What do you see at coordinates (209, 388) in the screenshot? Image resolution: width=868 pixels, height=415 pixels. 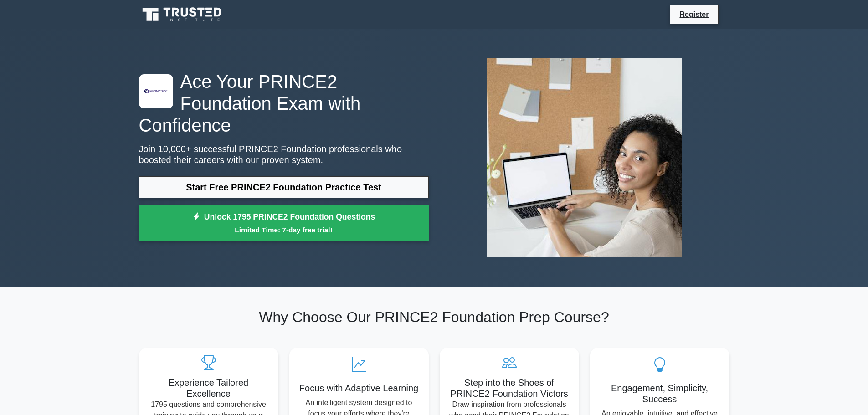 I see `h5: Experience Tailored Excellence` at bounding box center [209, 388].